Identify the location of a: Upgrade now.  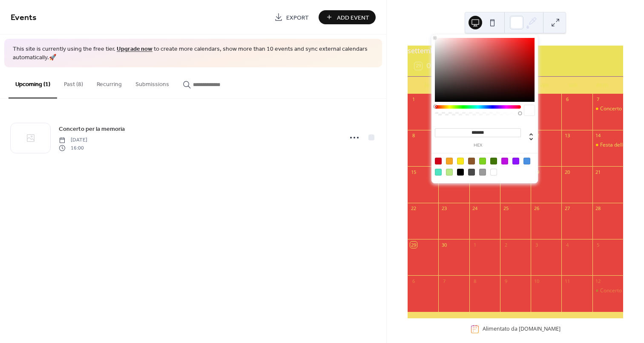
(134, 49).